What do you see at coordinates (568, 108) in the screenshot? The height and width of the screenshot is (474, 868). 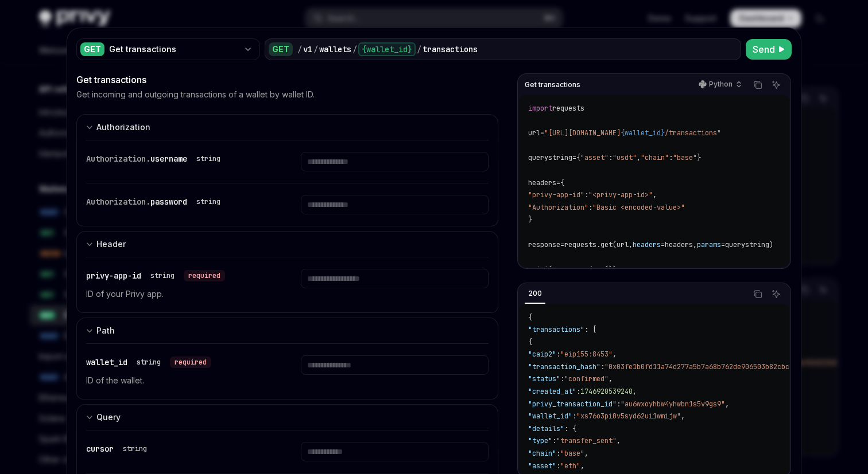 I see `span: requests` at bounding box center [568, 108].